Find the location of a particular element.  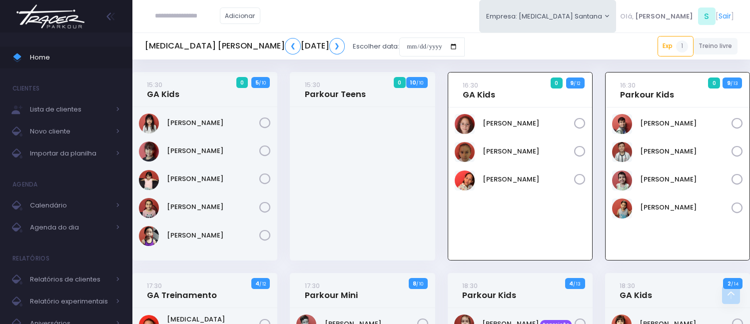

span: 1 is located at coordinates (682, 46).